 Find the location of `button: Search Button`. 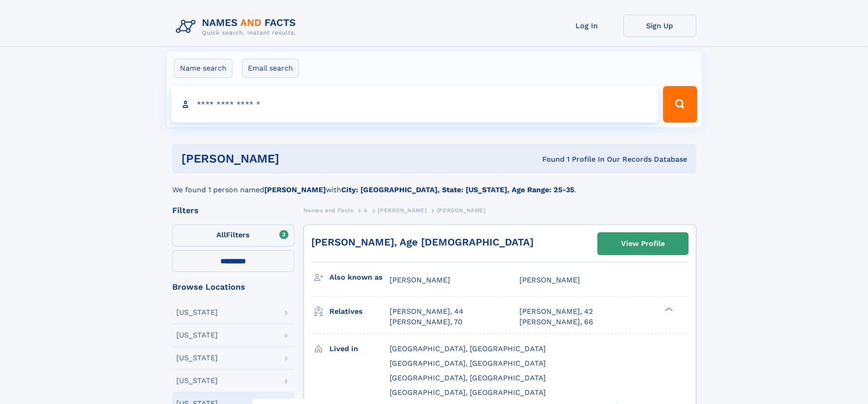

button: Search Button is located at coordinates (680, 104).